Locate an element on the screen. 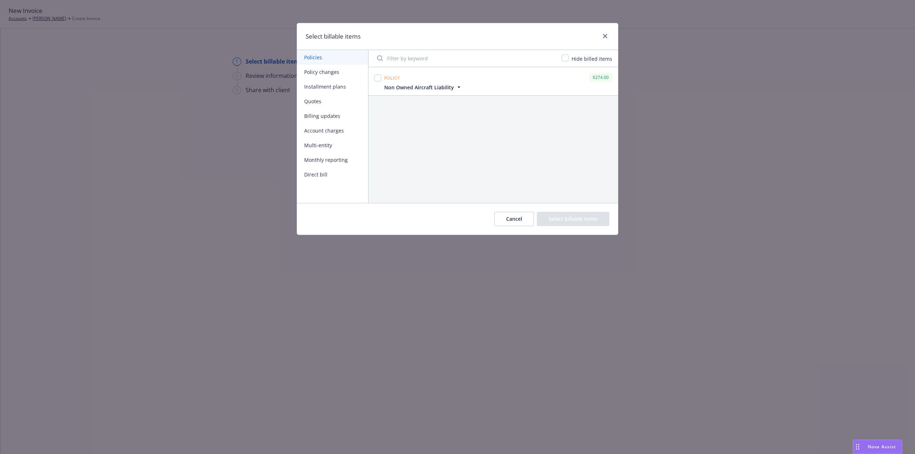 This screenshot has height=454, width=915. button: Nova Assist is located at coordinates (878, 447).